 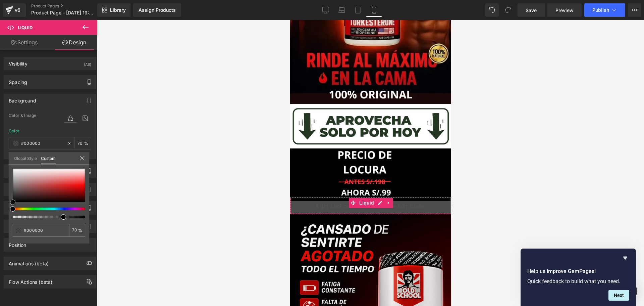 I want to click on span: Save, so click(x=531, y=10).